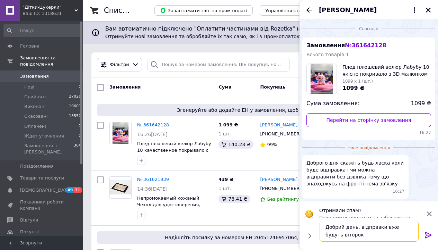 This screenshot has height=250, width=438. What do you see at coordinates (75, 97) in the screenshot?
I see `span: 27026` at bounding box center [75, 97].